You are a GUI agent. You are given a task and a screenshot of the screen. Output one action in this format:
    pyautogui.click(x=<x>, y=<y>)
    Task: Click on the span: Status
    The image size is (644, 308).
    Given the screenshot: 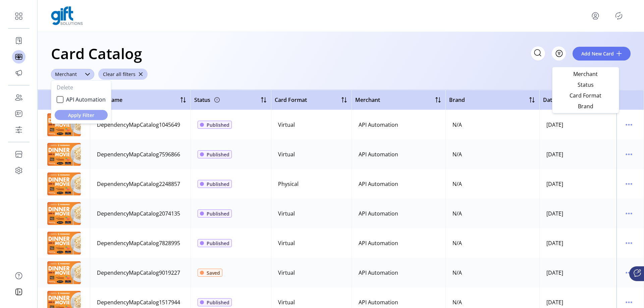 What is the action you would take?
    pyautogui.click(x=586, y=85)
    